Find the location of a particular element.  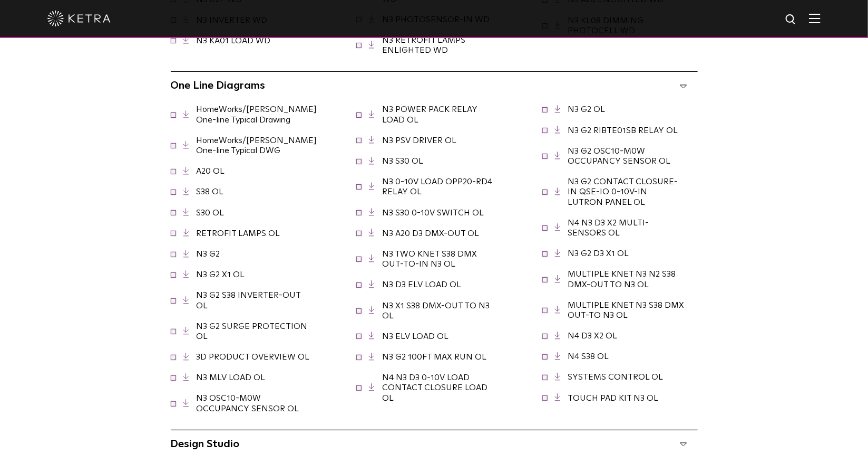

a: N3 S30 OL is located at coordinates (403, 161).